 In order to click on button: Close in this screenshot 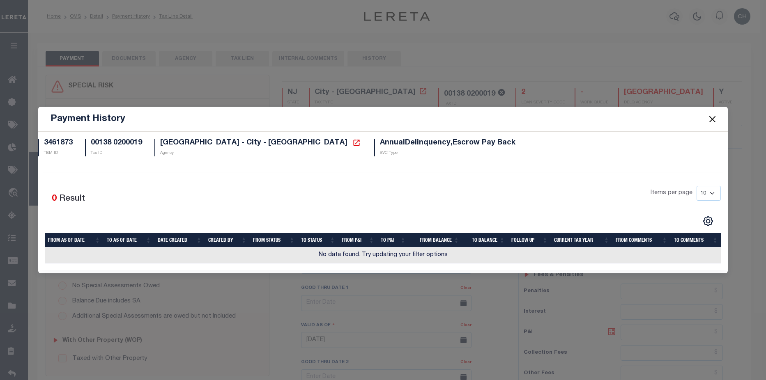, I will do `click(712, 119)`.